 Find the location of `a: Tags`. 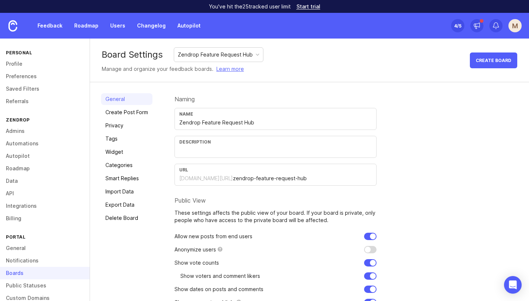

a: Tags is located at coordinates (127, 139).